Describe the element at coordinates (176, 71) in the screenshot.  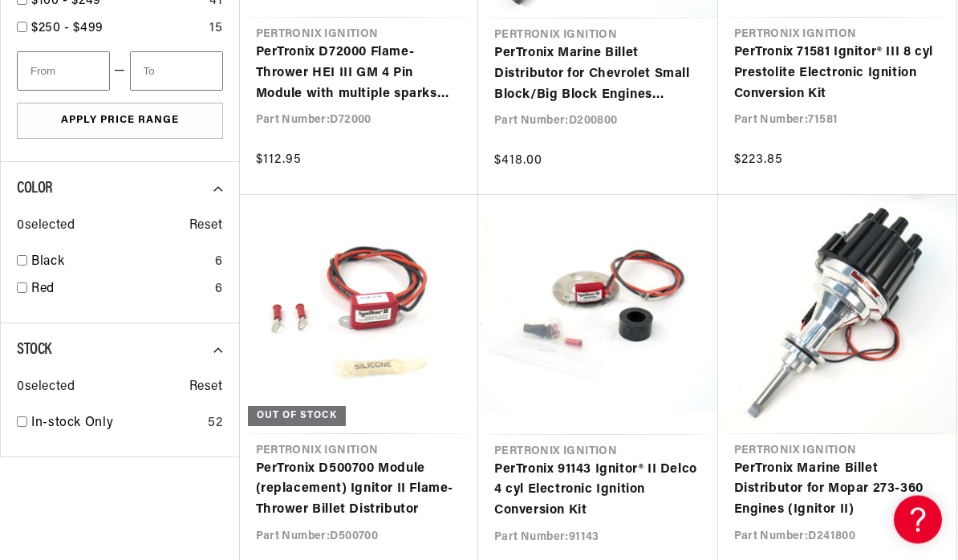
I see `input: To` at that location.